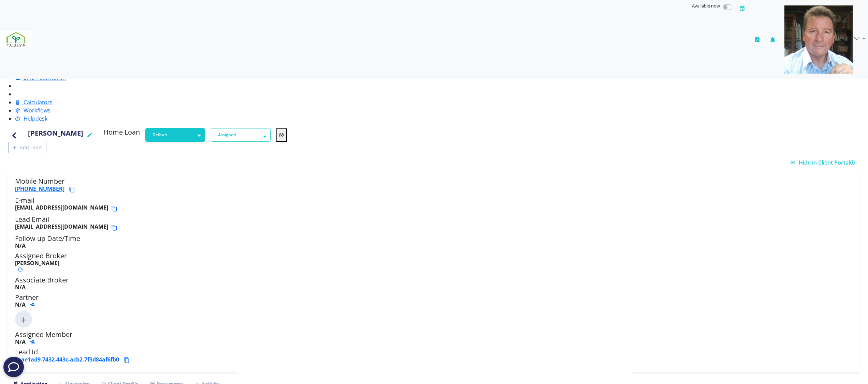  Describe the element at coordinates (40, 78) in the screenshot. I see `a: SMS Automation` at that location.